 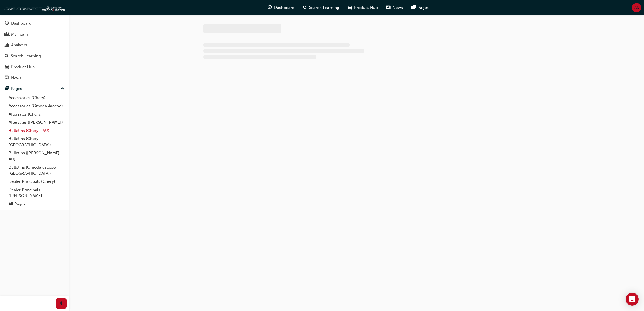 What do you see at coordinates (34, 67) in the screenshot?
I see `a: Product Hub` at bounding box center [34, 67].